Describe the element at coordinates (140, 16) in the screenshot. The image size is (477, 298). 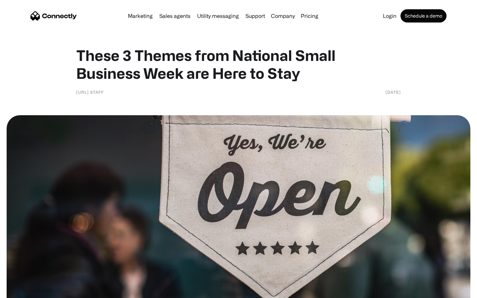
I see `a: Marketing` at that location.